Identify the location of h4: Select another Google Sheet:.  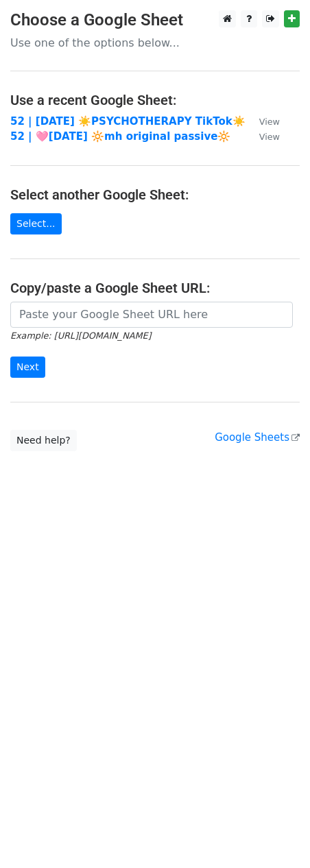
(155, 195).